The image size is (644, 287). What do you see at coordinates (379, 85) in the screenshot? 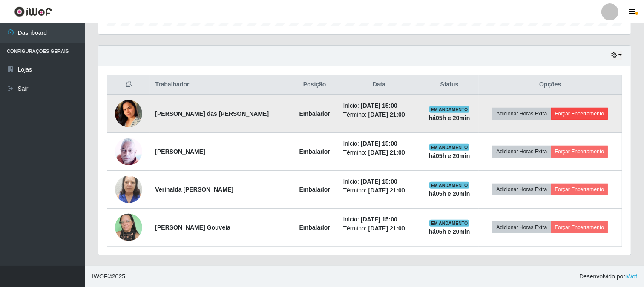
I see `th: Data` at bounding box center [379, 85].